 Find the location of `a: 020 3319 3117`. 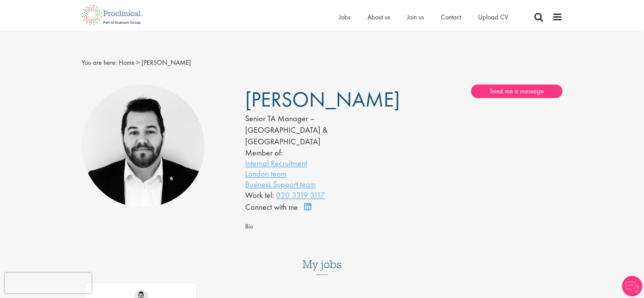

a: 020 3319 3117 is located at coordinates (300, 195).